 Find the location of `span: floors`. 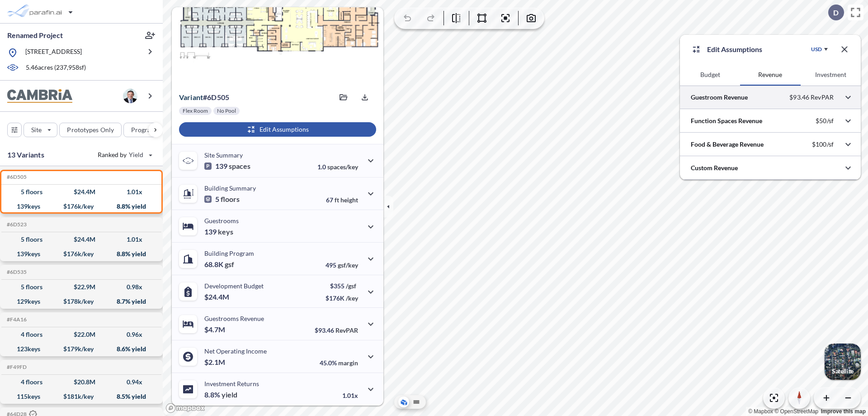

span: floors is located at coordinates (230, 199).